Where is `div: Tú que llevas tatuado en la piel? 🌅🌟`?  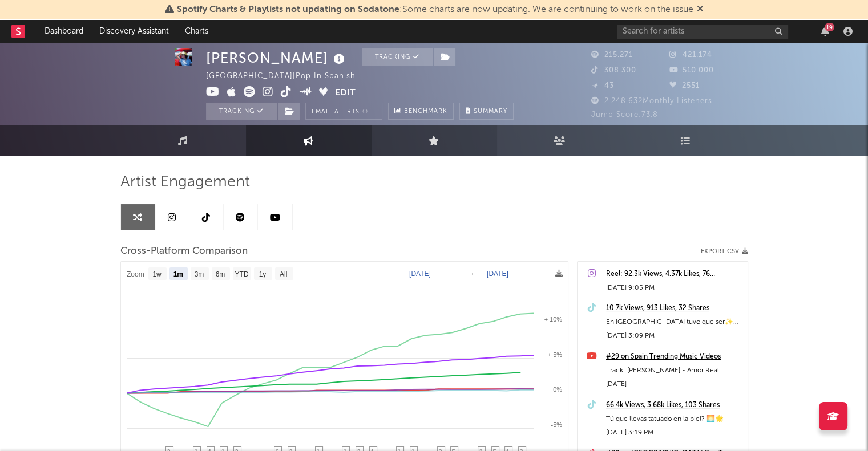
div: Tú que llevas tatuado en la piel? 🌅🌟 is located at coordinates (674, 419).